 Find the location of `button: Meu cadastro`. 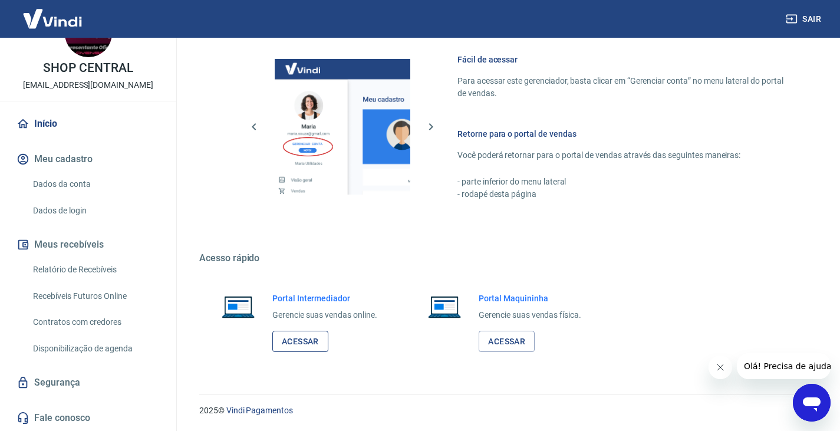

button: Meu cadastro is located at coordinates (88, 159).